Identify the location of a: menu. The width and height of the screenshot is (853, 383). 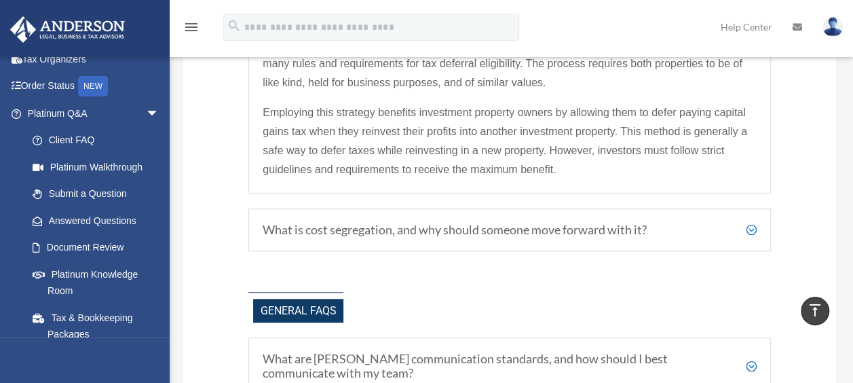
(191, 29).